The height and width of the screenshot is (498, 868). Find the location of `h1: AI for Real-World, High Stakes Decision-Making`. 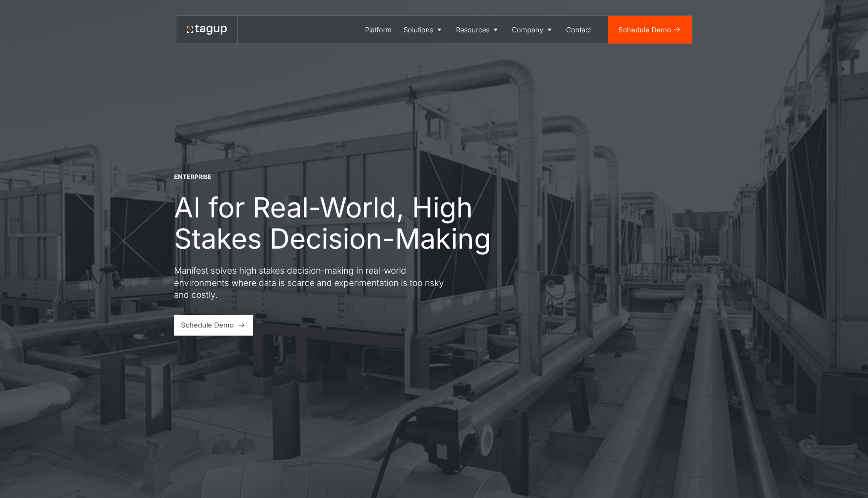

h1: AI for Real-World, High Stakes Decision-Making is located at coordinates (336, 223).